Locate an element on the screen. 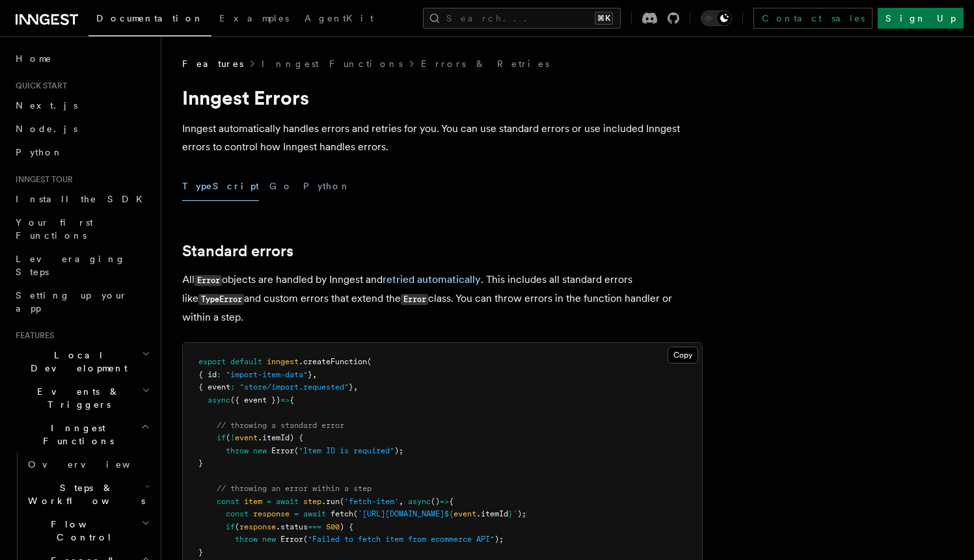  button: Steps & Workflows is located at coordinates (88, 494).